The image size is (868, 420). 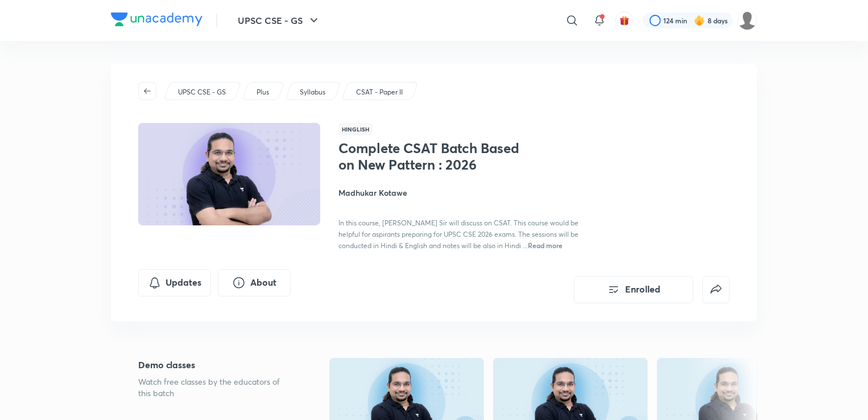 I want to click on a: Syllabus, so click(x=313, y=92).